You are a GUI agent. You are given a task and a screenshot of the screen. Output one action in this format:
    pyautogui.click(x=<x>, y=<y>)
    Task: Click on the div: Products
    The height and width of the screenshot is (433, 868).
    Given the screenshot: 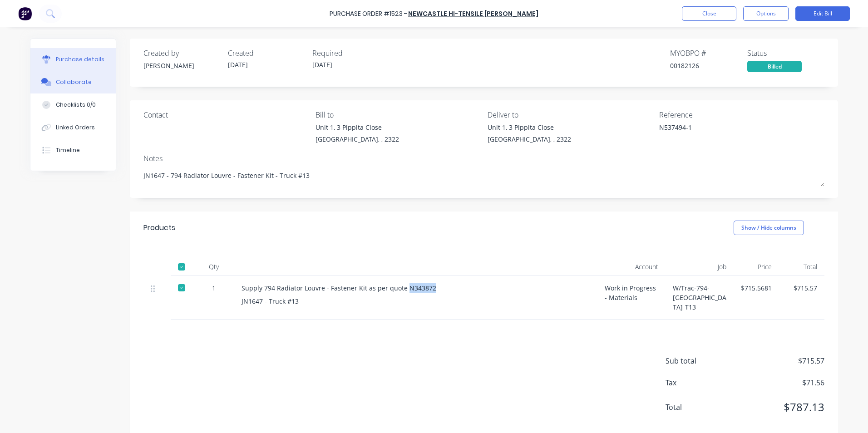 What is the action you would take?
    pyautogui.click(x=159, y=228)
    